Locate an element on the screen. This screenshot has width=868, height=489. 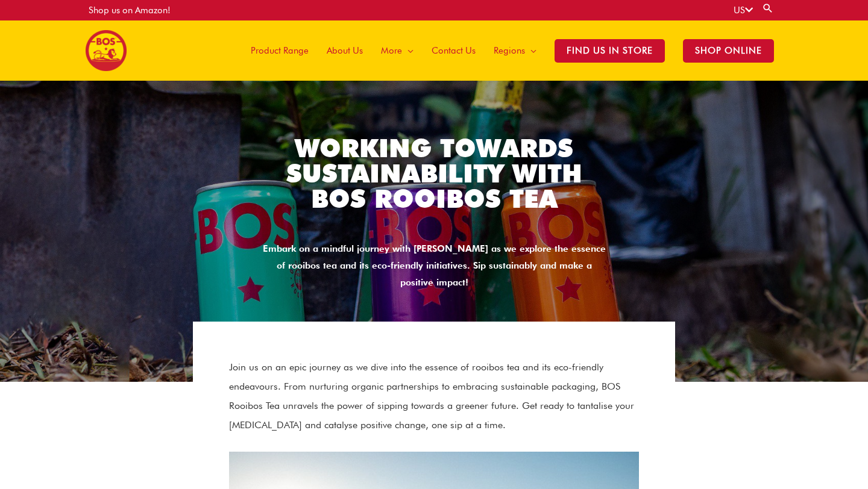
a: Find Us in Store is located at coordinates (609, 50).